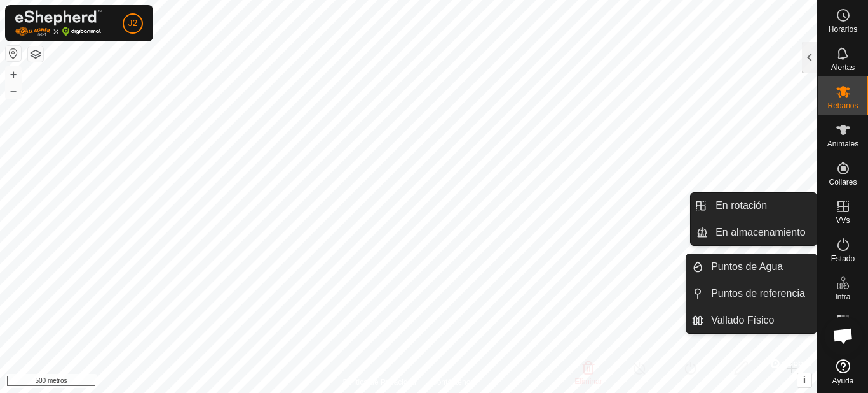 The image size is (868, 393). Describe the element at coordinates (843, 371) in the screenshot. I see `a: Ayuda` at that location.